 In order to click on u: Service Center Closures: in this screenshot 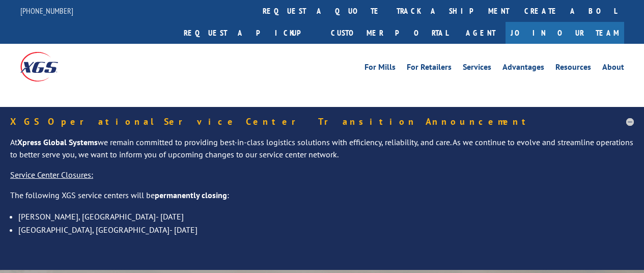, I will do `click(52, 175)`.